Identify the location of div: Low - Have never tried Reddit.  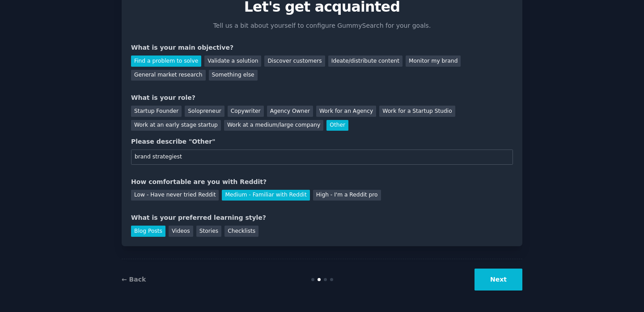
(175, 195).